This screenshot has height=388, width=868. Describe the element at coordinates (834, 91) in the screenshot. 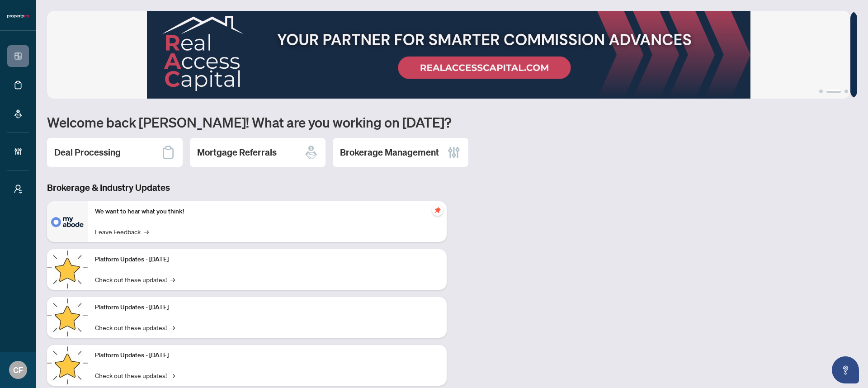

I see `button: 2` at that location.